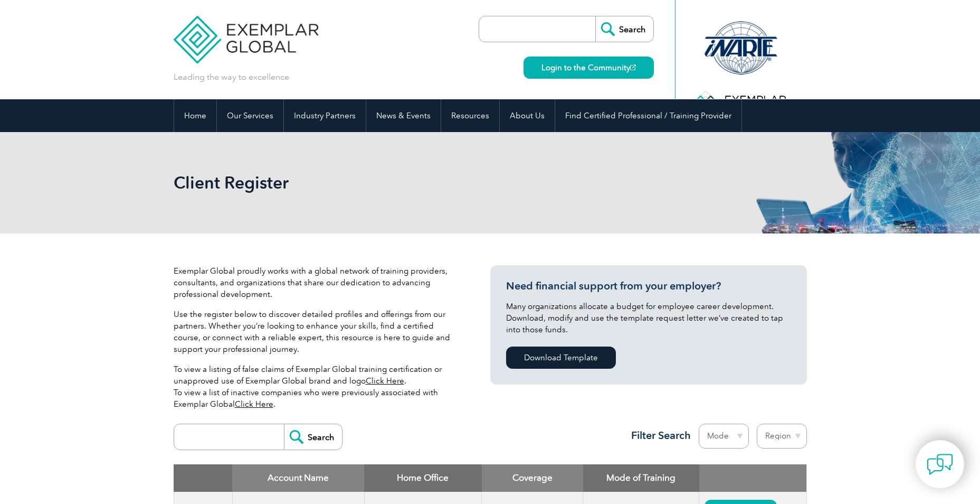 The width and height of the screenshot is (980, 504). I want to click on a: News & Events, so click(403, 115).